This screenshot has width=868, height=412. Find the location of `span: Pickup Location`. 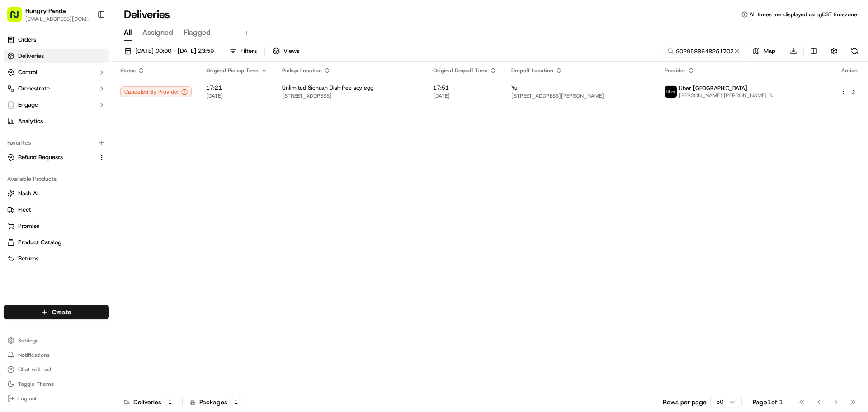

span: Pickup Location is located at coordinates (302, 71).